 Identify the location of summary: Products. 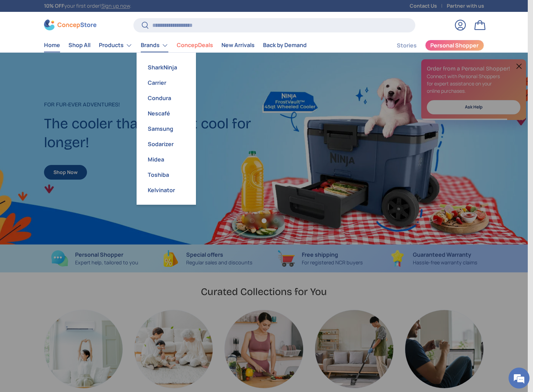
(115, 45).